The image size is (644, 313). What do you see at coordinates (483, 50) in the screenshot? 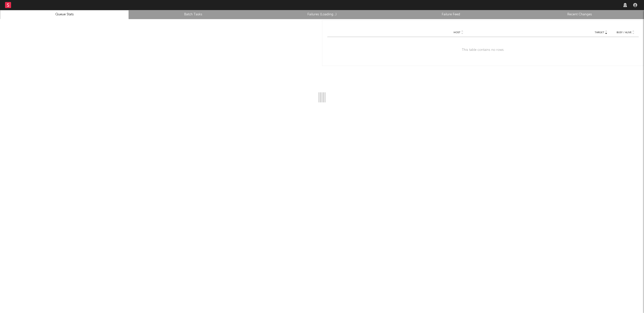
I see `div: This table contains no rows.` at bounding box center [483, 50].